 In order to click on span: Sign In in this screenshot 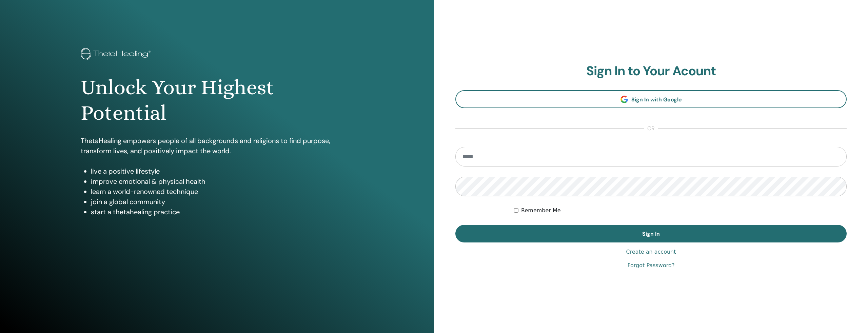, I will do `click(650, 234)`.